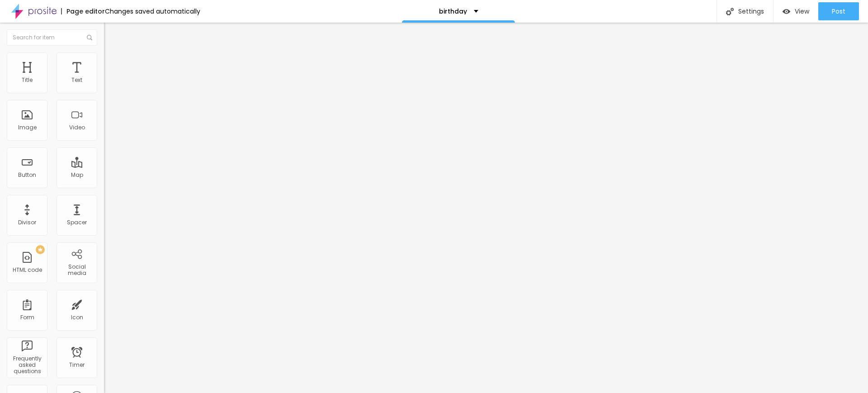  I want to click on font: Map, so click(77, 175).